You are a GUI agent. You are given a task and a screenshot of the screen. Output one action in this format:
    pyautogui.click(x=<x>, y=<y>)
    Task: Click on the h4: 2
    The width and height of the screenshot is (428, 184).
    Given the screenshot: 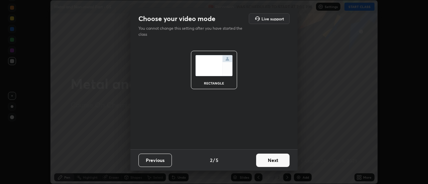 What is the action you would take?
    pyautogui.click(x=211, y=160)
    